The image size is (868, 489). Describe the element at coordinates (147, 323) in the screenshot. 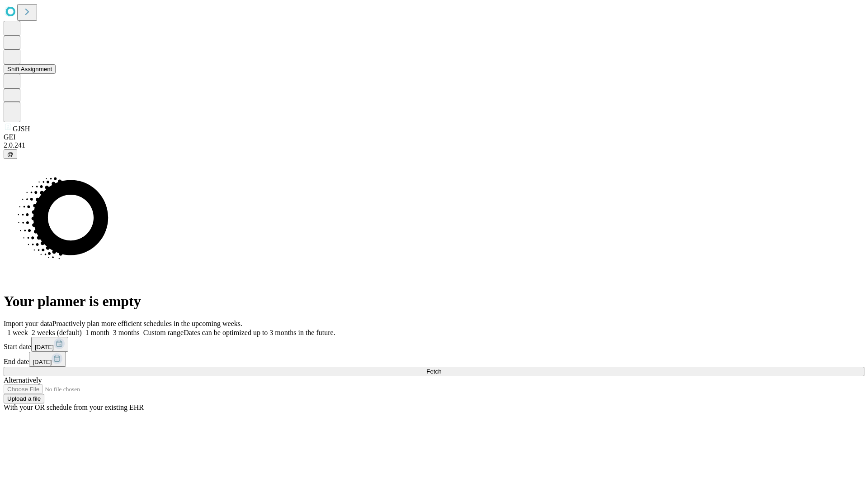

I see `span: Proactively plan more efficient schedules in the upcoming weeks.` at that location.